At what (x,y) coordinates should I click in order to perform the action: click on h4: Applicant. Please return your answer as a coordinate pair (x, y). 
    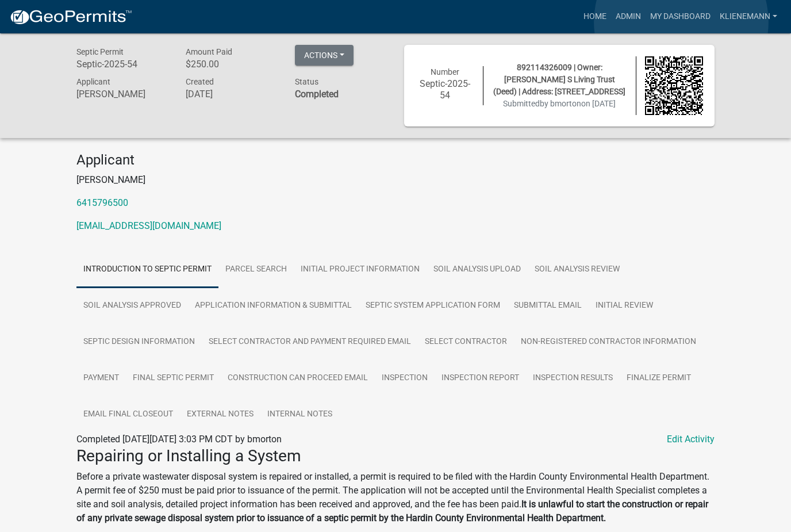
    Looking at the image, I should click on (396, 160).